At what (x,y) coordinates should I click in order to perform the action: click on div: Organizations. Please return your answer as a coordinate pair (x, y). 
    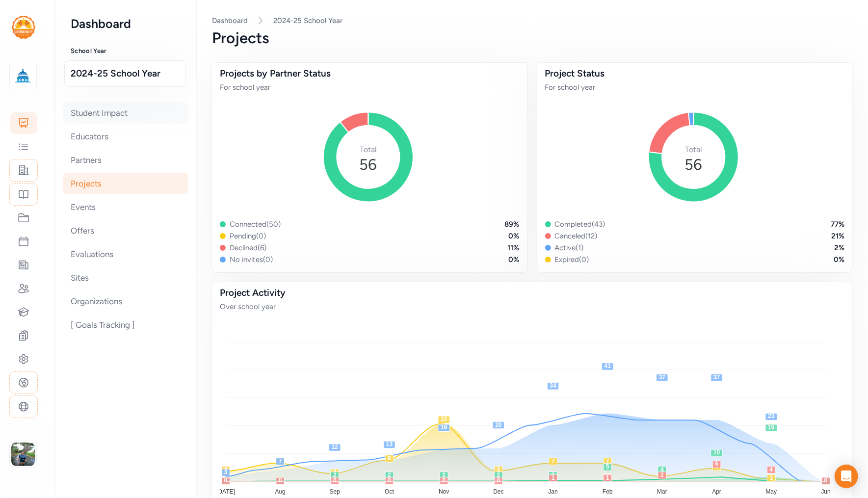
    Looking at the image, I should click on (126, 301).